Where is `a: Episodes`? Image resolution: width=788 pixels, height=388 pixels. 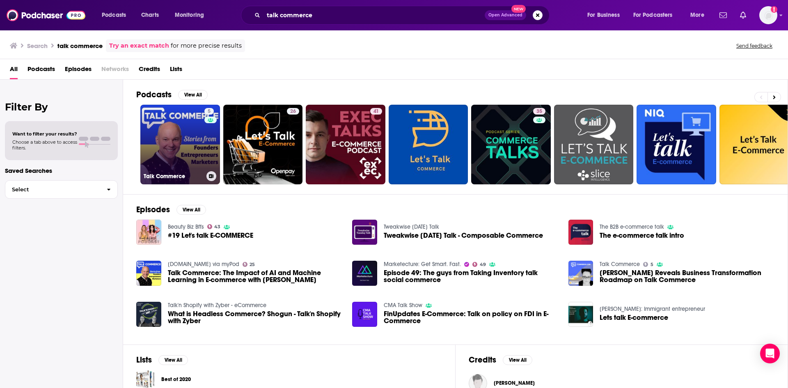 a: Episodes is located at coordinates (78, 71).